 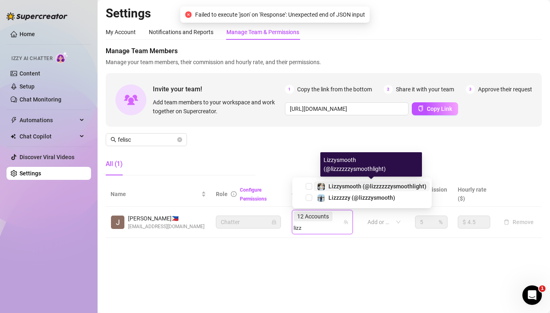 What do you see at coordinates (234, 194) in the screenshot?
I see `span: info-circle` at bounding box center [234, 194].